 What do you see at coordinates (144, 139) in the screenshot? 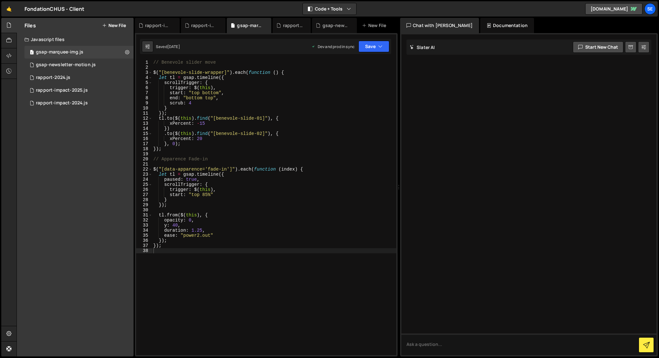
I see `div: 16` at bounding box center [144, 139].